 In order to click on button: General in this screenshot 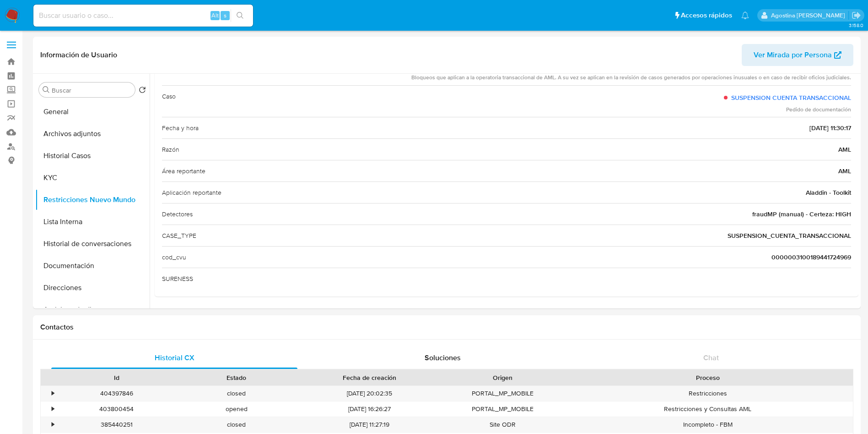, I will do `click(93, 112)`.